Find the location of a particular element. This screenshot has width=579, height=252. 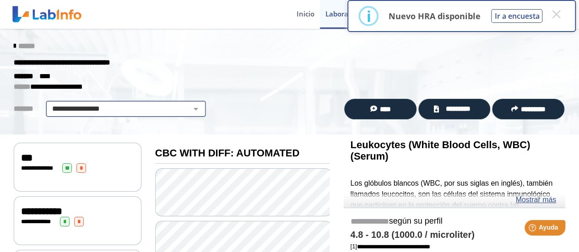

div: i is located at coordinates (369, 16).